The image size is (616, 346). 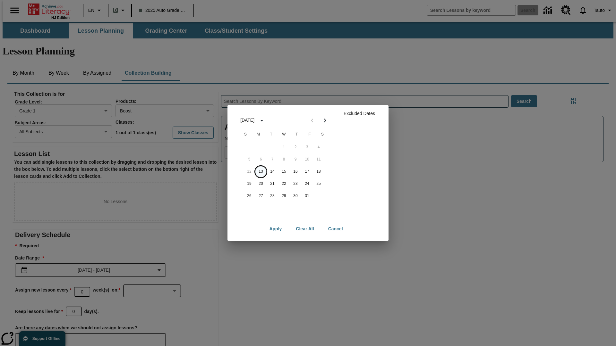 I want to click on button: 23, so click(x=295, y=184).